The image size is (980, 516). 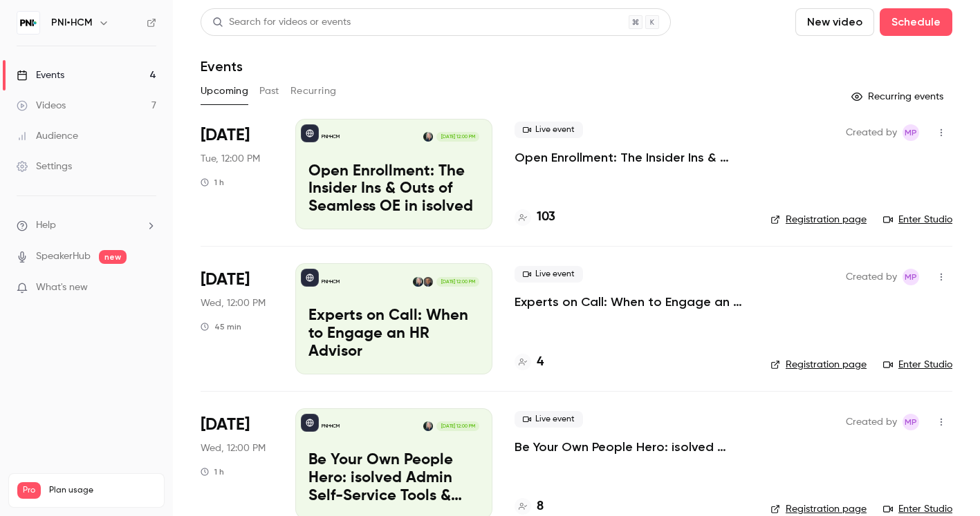 What do you see at coordinates (281, 22) in the screenshot?
I see `div: Search for videos or events` at bounding box center [281, 22].